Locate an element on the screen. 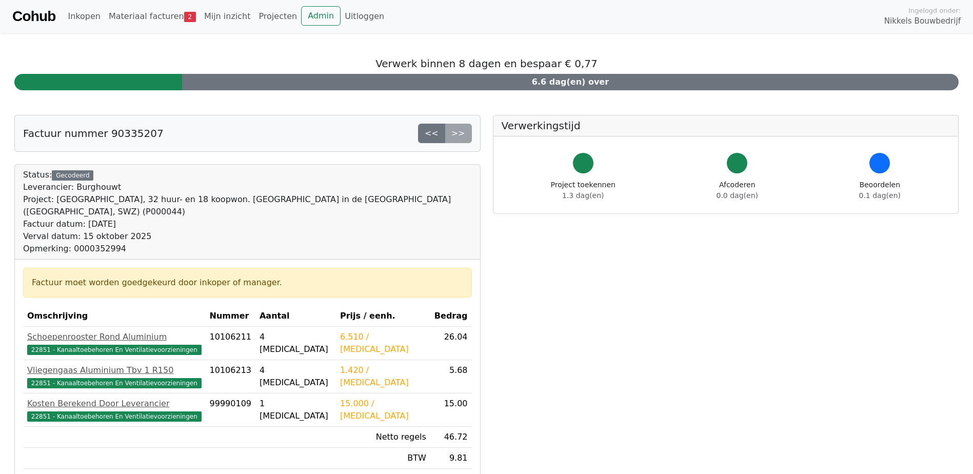 The image size is (973, 474). span: Ingelogd onder: is located at coordinates (935, 10).